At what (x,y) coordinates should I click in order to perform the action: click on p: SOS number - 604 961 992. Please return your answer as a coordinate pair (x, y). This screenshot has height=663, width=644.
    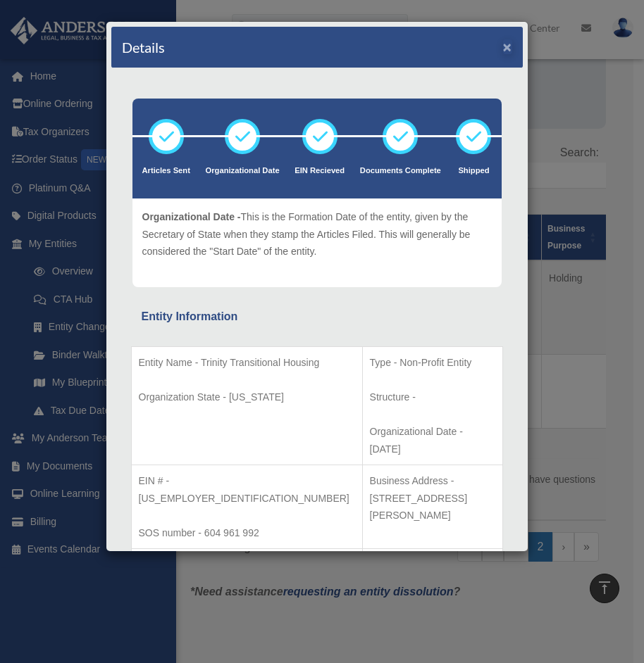
    Looking at the image, I should click on (246, 533).